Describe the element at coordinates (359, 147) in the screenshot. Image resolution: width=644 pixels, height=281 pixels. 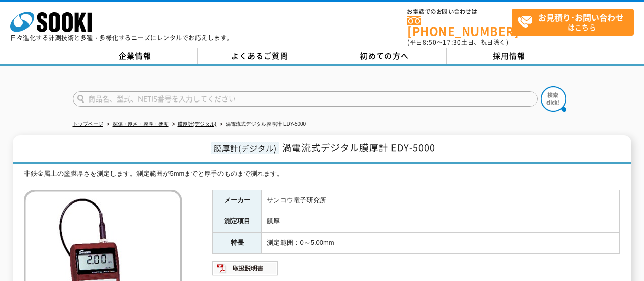
I see `span: 渦電流式デジタル膜厚計 EDY-5000` at that location.